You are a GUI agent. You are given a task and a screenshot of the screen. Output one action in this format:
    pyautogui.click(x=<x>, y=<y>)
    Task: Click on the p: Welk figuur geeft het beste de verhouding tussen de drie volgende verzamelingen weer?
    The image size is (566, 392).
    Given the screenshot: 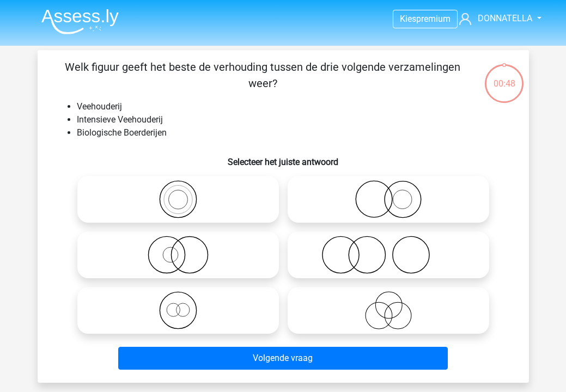 What is the action you would take?
    pyautogui.click(x=263, y=75)
    